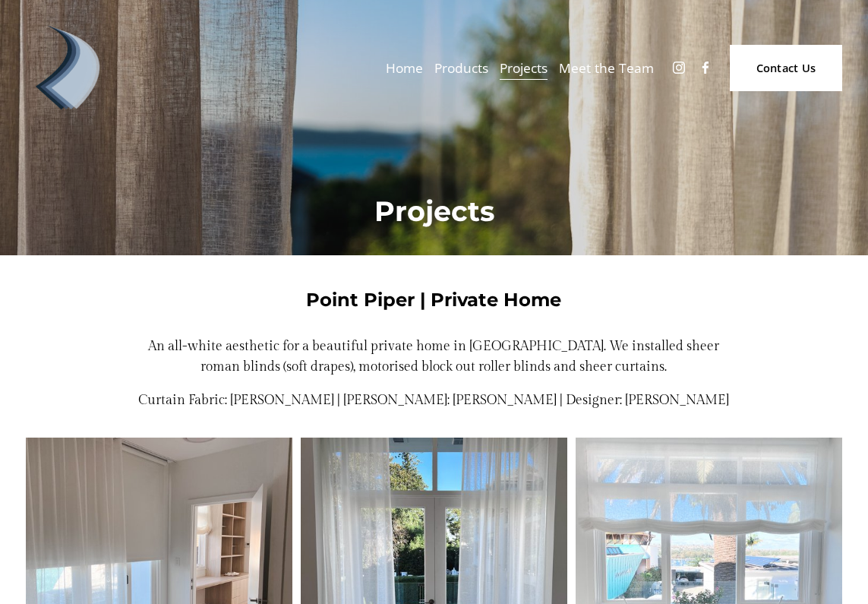  Describe the element at coordinates (434, 211) in the screenshot. I see `h1: Projects` at that location.